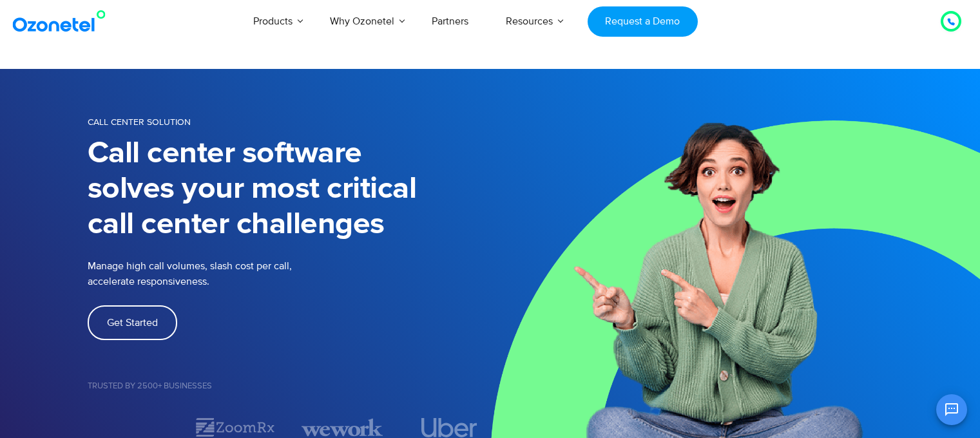 The width and height of the screenshot is (980, 438). I want to click on a: Request a Demo, so click(642, 21).